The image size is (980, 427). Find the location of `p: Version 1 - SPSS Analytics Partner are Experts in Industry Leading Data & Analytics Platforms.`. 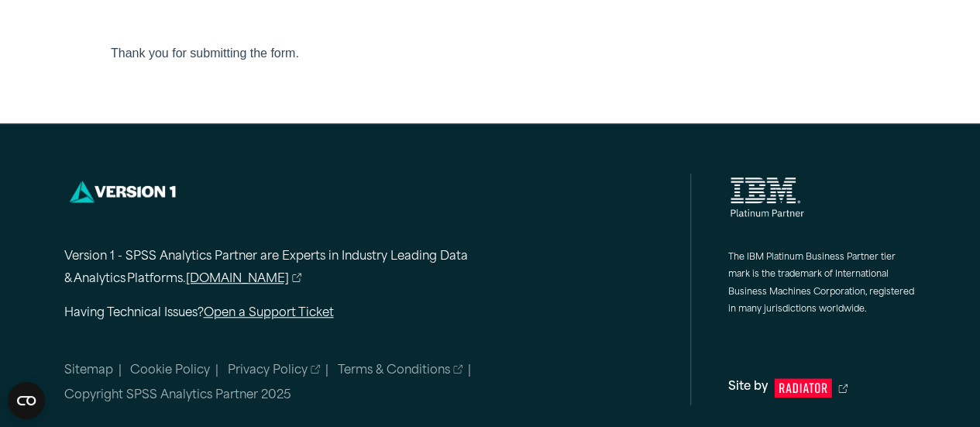

p: Version 1 - SPSS Analytics Partner are Experts in Industry Leading Data & Analytics Platforms. is located at coordinates (297, 269).